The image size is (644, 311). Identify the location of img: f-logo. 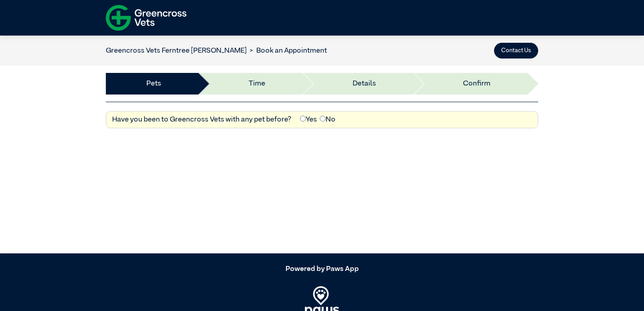
(146, 17).